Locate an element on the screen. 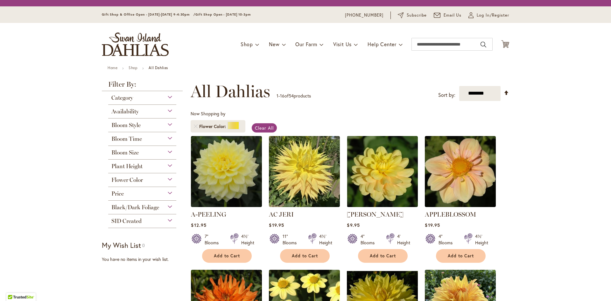 The image size is (611, 301). strong: My Wish List is located at coordinates (121, 245).